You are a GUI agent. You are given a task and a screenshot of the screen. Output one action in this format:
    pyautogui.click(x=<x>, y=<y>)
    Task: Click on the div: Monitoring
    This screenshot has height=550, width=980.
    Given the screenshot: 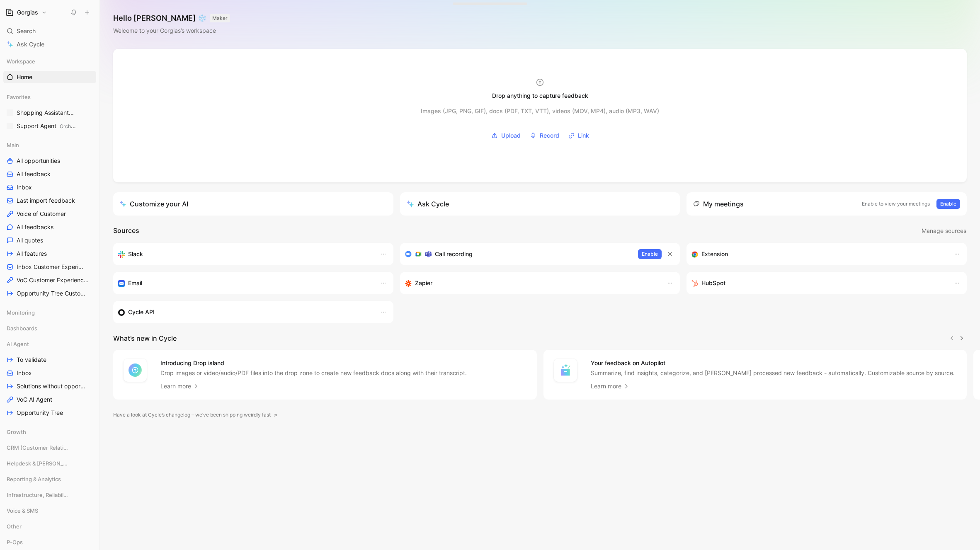 What is the action you would take?
    pyautogui.click(x=50, y=312)
    